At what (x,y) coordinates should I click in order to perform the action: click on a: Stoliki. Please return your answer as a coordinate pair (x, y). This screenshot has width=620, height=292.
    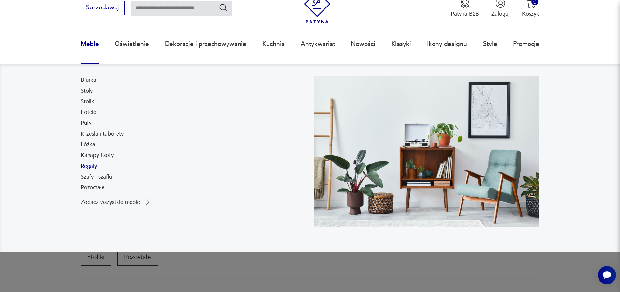
    Looking at the image, I should click on (88, 102).